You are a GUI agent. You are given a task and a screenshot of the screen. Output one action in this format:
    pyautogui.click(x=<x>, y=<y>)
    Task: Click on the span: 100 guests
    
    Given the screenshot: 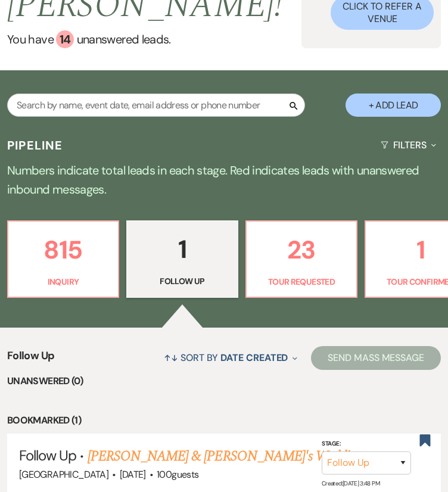 What is the action you would take?
    pyautogui.click(x=178, y=474)
    